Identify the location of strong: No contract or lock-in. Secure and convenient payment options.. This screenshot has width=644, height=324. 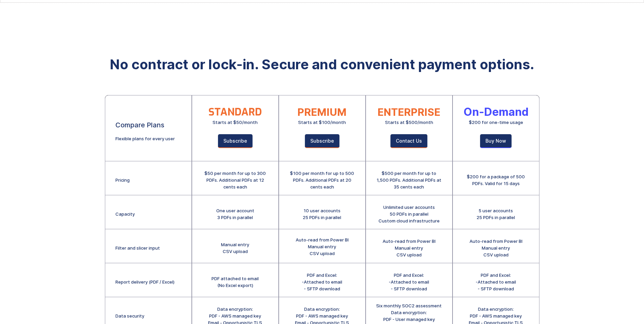
(322, 65).